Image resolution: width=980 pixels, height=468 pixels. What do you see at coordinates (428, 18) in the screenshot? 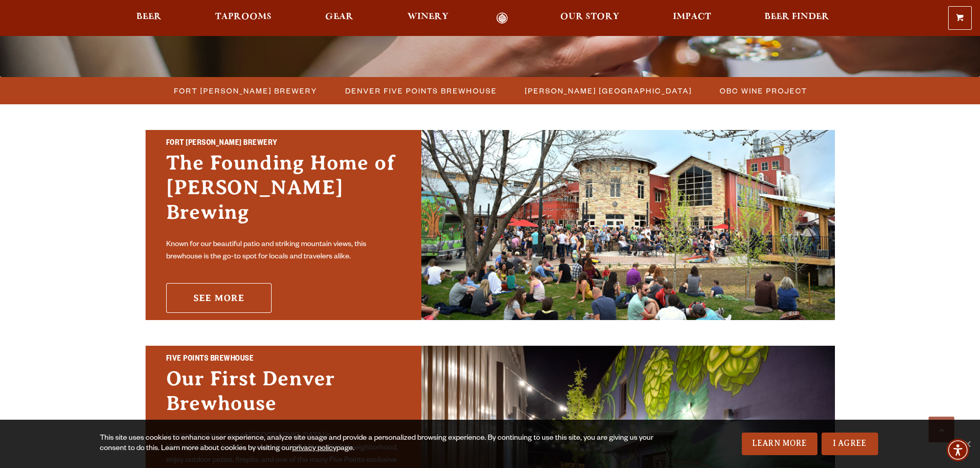
I see `a: Winery` at bounding box center [428, 18].